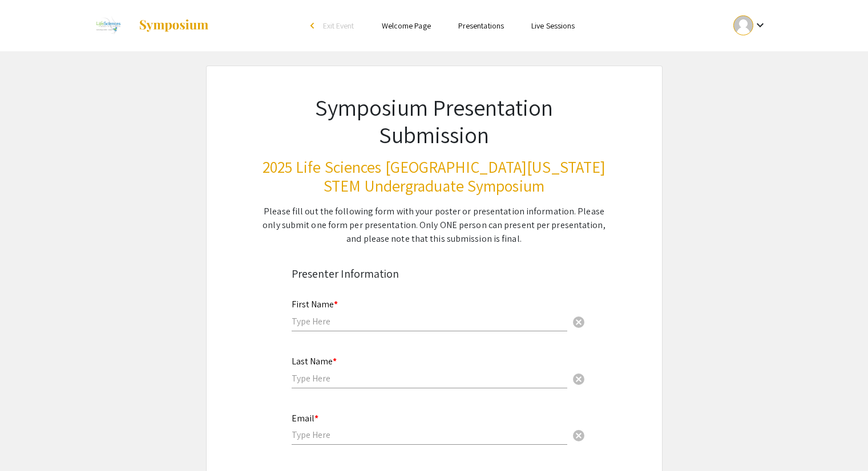 Image resolution: width=868 pixels, height=471 pixels. Describe the element at coordinates (108, 26) in the screenshot. I see `img: 2025 Life Sciences South Florida STEM Undergraduate Symposium` at that location.